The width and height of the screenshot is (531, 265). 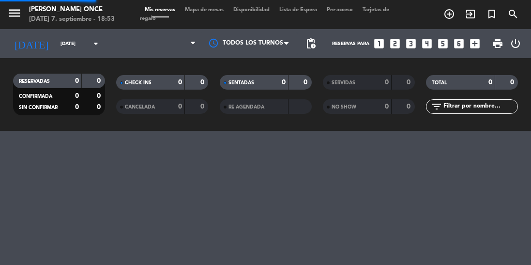 I want to click on button: menu, so click(x=15, y=15).